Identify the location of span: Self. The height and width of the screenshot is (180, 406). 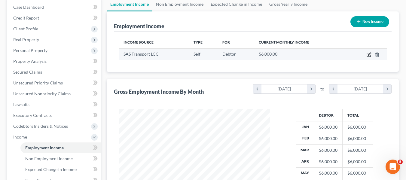
(197, 54).